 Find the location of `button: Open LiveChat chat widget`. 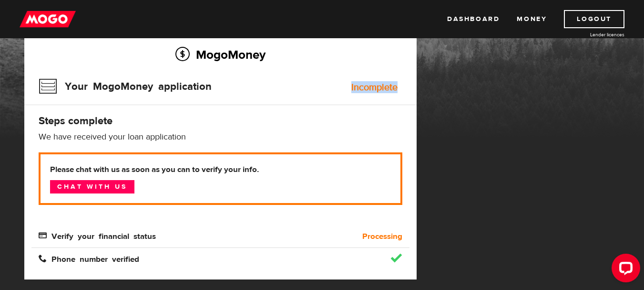

button: Open LiveChat chat widget is located at coordinates (22, 18).